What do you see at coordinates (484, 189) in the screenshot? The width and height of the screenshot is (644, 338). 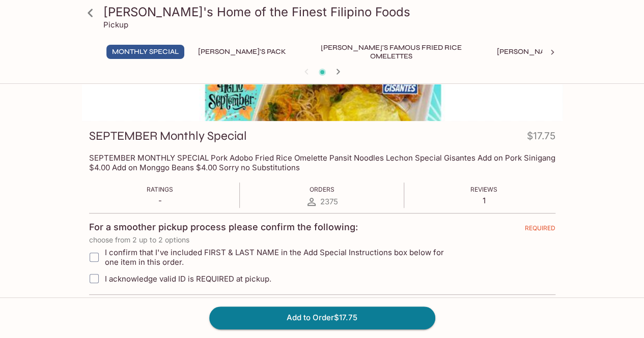 I see `span: Reviews` at bounding box center [484, 189].